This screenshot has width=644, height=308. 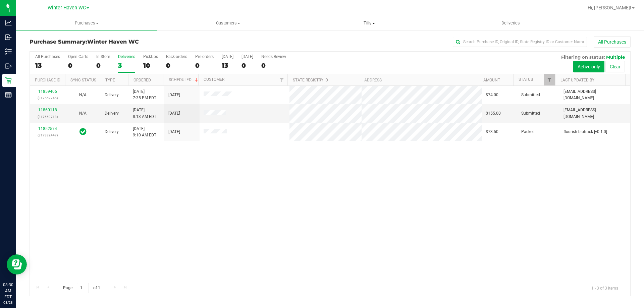 I want to click on div: Deliveries, so click(x=126, y=57).